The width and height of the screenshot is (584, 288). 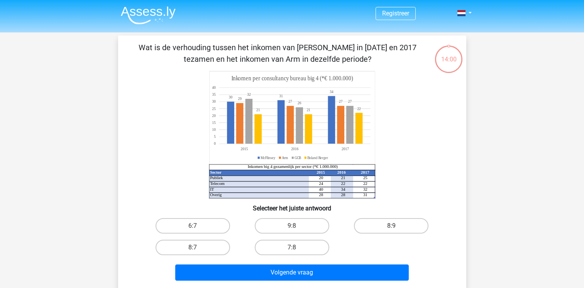 I want to click on tspan: Boland Rerger, so click(x=318, y=158).